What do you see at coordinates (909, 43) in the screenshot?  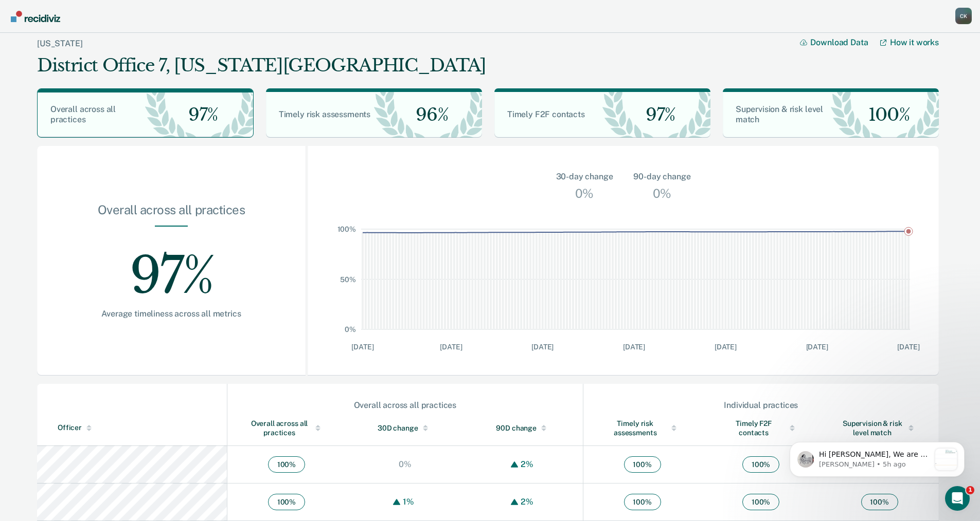 I see `a: How it works` at bounding box center [909, 43].